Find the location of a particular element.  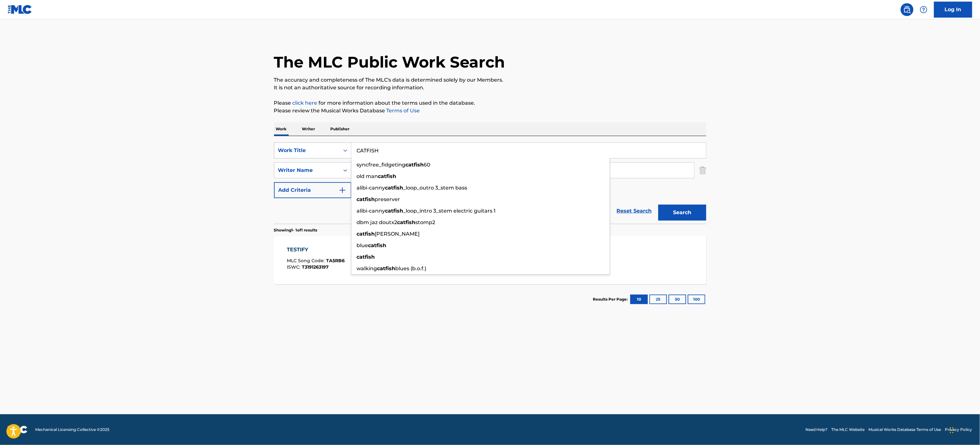

a: Privacy Policy is located at coordinates (959, 430).